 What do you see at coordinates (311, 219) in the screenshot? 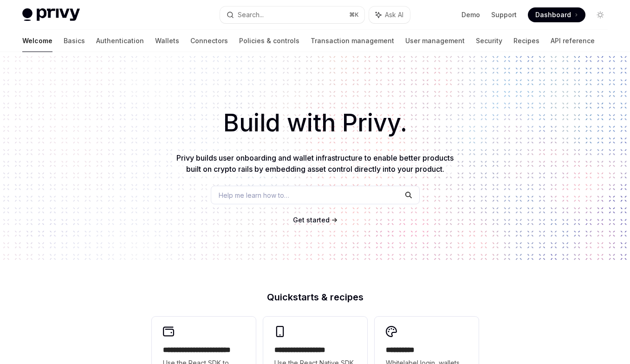
I see `span: Get started` at bounding box center [311, 219].